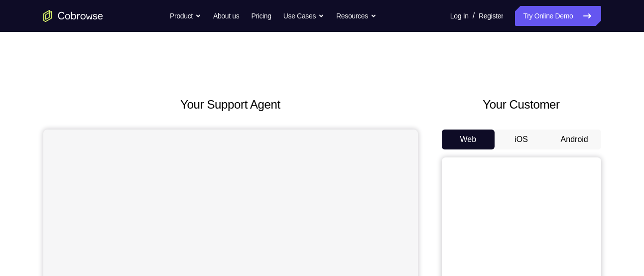 This screenshot has height=276, width=644. I want to click on a: Register, so click(491, 16).